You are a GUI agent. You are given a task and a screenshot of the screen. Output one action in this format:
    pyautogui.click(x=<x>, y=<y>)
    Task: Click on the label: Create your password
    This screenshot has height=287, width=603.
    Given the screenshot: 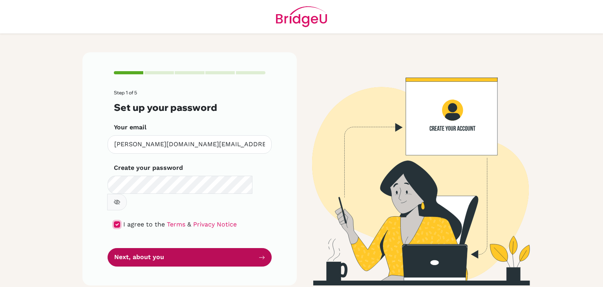 What is the action you would take?
    pyautogui.click(x=149, y=168)
    